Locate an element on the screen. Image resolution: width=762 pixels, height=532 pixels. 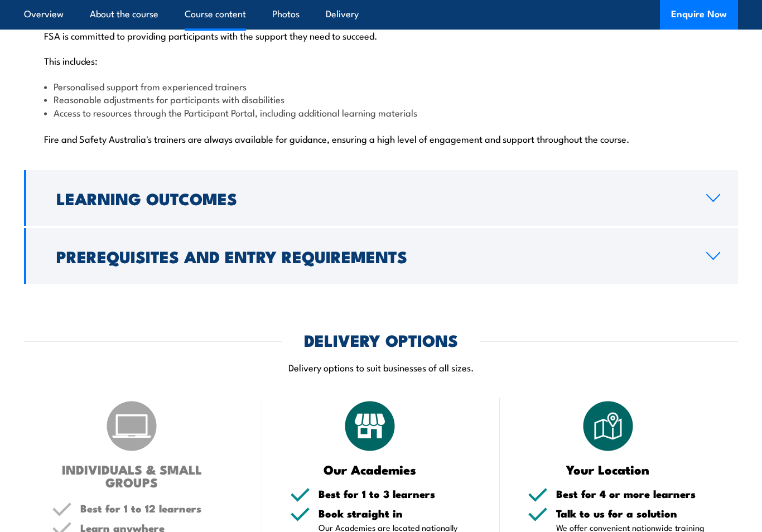
li: Access to resources through the Participant Portal, including additional learning materials is located at coordinates (381, 112).